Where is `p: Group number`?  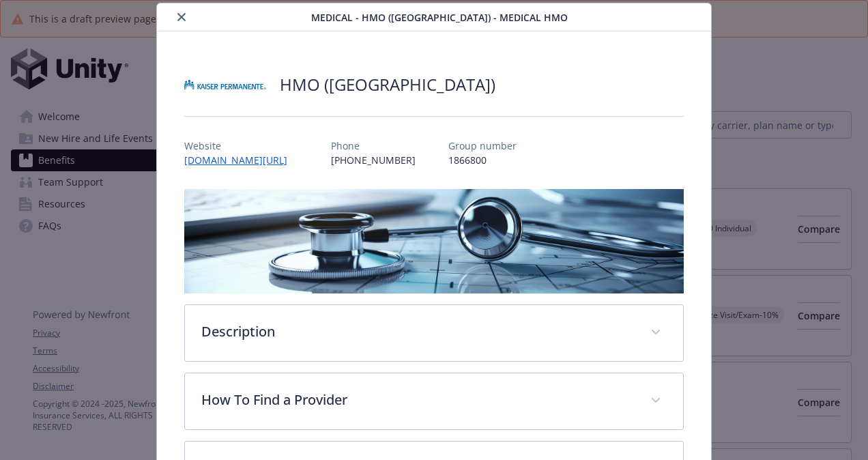 p: Group number is located at coordinates (483, 145).